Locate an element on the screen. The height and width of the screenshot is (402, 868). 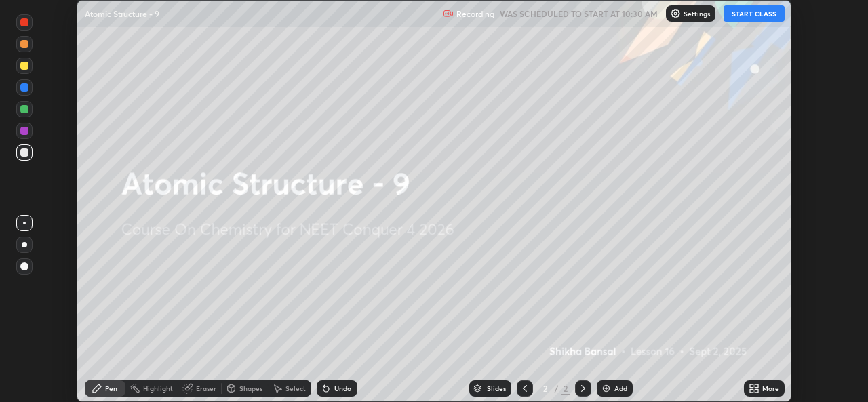
p: Settings is located at coordinates (697, 14).